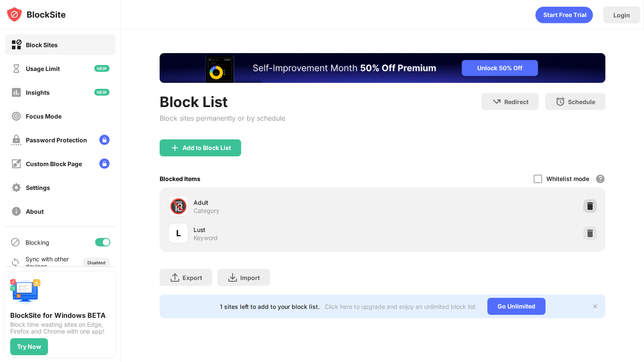  What do you see at coordinates (16, 187) in the screenshot?
I see `img: settings-off.svg` at bounding box center [16, 187].